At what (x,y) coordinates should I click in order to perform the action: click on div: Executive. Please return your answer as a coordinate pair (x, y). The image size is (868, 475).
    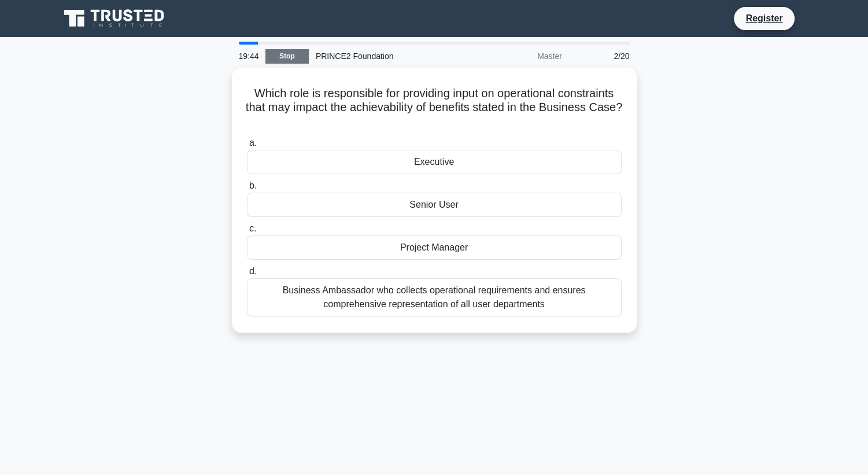
    Looking at the image, I should click on (434, 162).